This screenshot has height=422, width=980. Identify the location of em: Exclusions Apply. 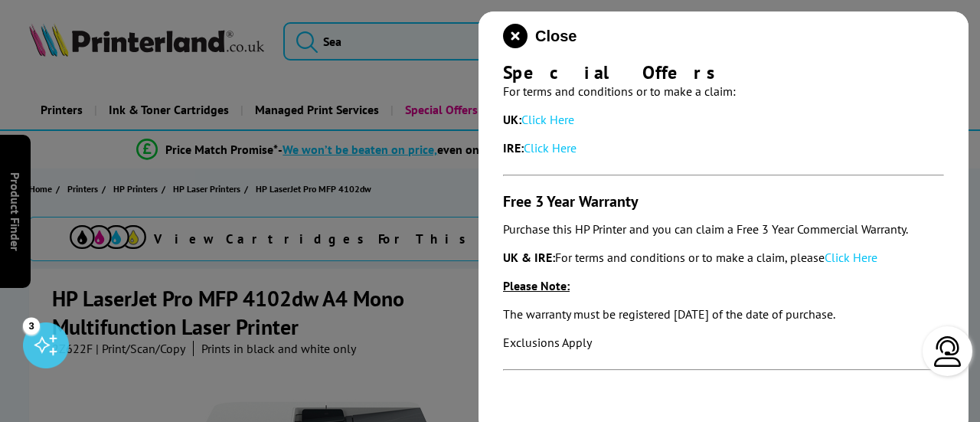
(547, 342).